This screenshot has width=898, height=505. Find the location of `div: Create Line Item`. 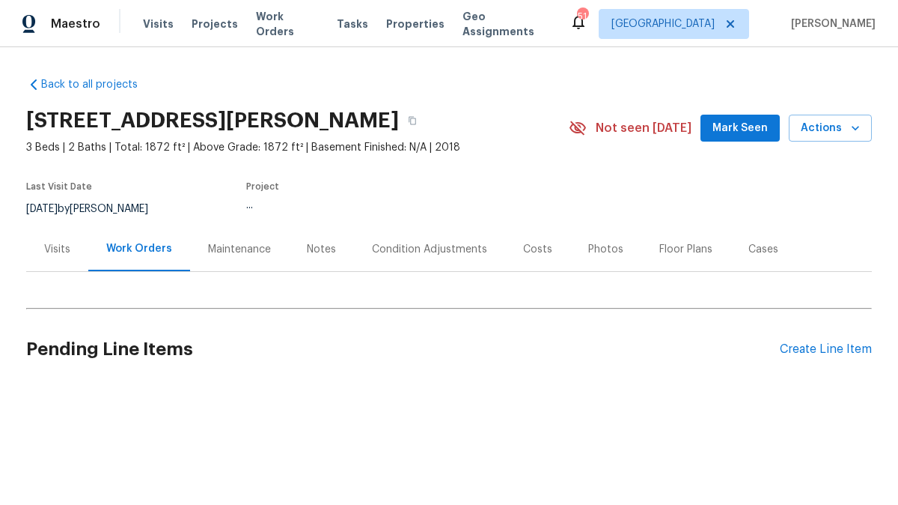

div: Create Line Item is located at coordinates (826, 349).